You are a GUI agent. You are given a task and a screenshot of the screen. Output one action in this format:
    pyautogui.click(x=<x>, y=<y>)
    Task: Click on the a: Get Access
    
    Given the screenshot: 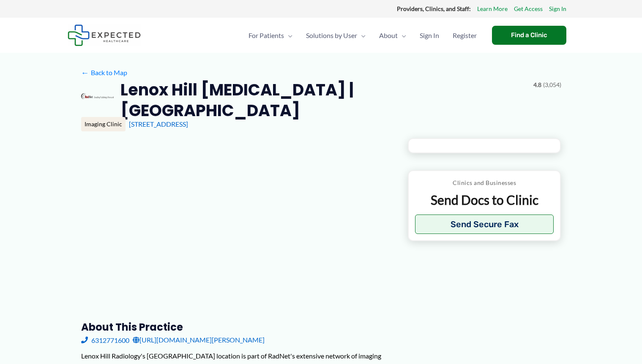 What is the action you would take?
    pyautogui.click(x=528, y=9)
    